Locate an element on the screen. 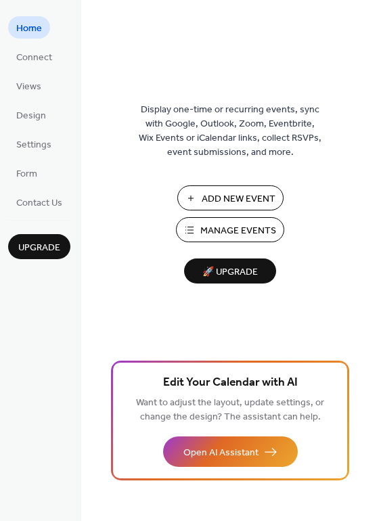  a: Settings is located at coordinates (34, 143).